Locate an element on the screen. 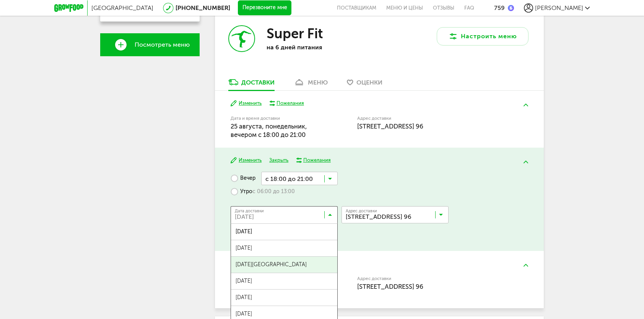 The height and width of the screenshot is (319, 644). div: Доставки is located at coordinates (258, 82).